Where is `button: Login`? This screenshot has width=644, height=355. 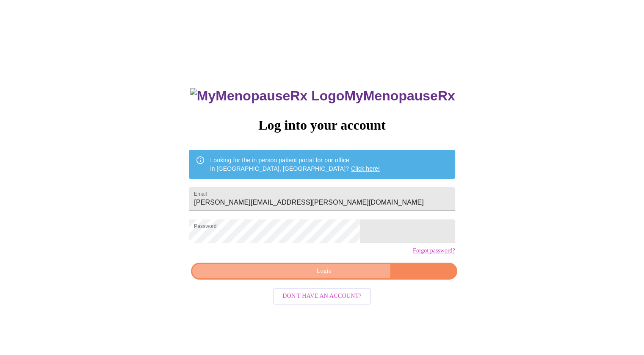 button: Login is located at coordinates (324, 271).